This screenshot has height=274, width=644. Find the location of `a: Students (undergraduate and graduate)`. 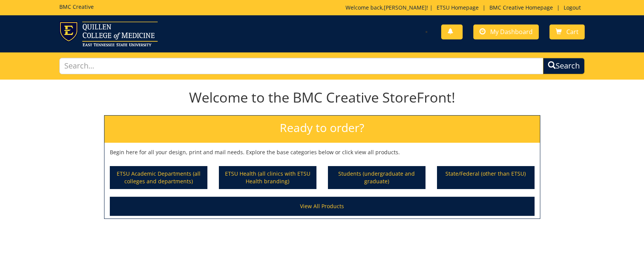

a: Students (undergraduate and graduate) is located at coordinates (377, 178).